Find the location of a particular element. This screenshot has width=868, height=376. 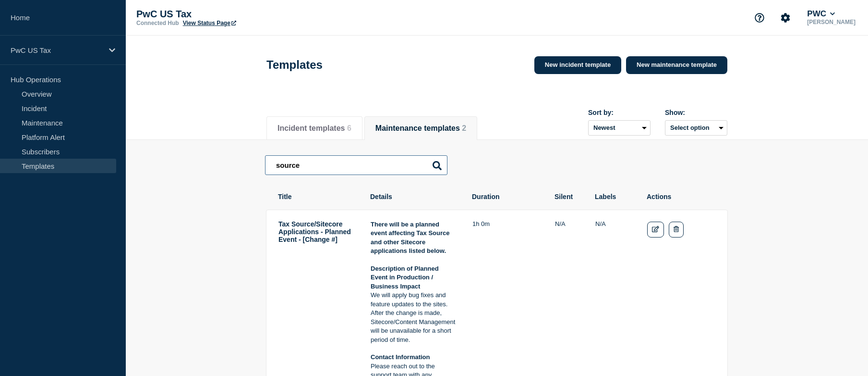

p: We will apply bug fixes and feature updates to the sites. is located at coordinates (414, 299).